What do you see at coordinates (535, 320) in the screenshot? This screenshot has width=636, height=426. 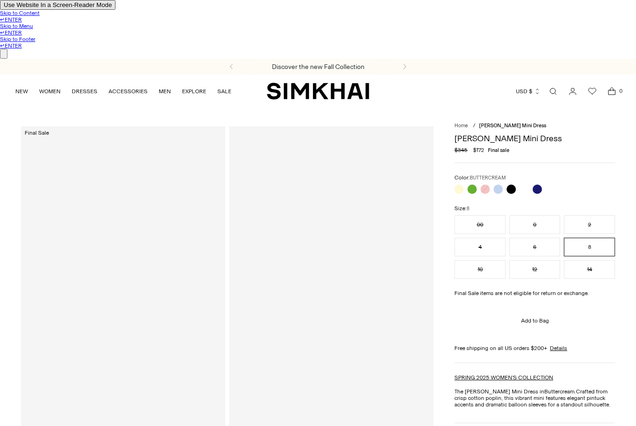 I see `span: Add to Bag` at bounding box center [535, 320].